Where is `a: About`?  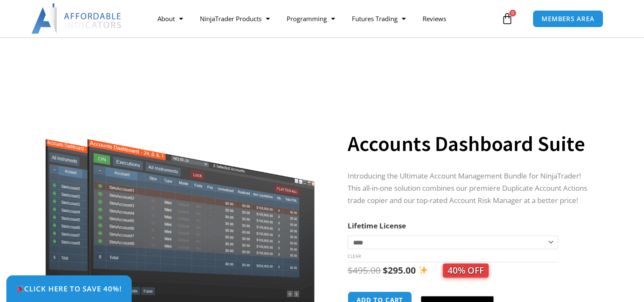
a: About is located at coordinates (170, 19).